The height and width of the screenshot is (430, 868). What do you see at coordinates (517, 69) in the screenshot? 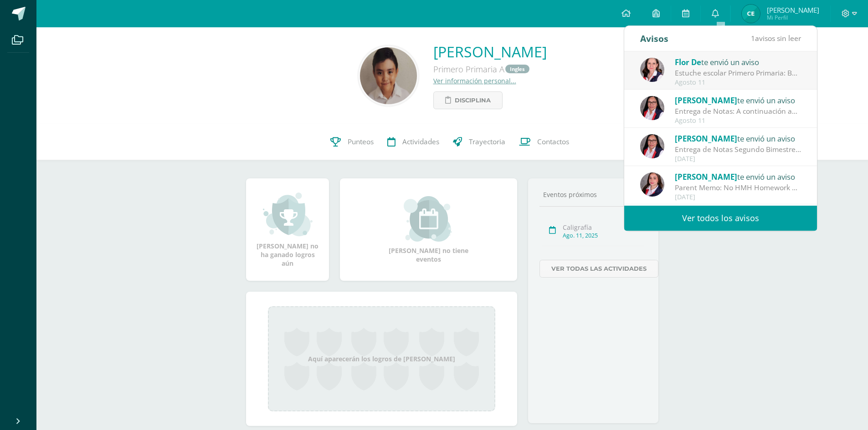
I see `a: Ingles` at bounding box center [517, 69].